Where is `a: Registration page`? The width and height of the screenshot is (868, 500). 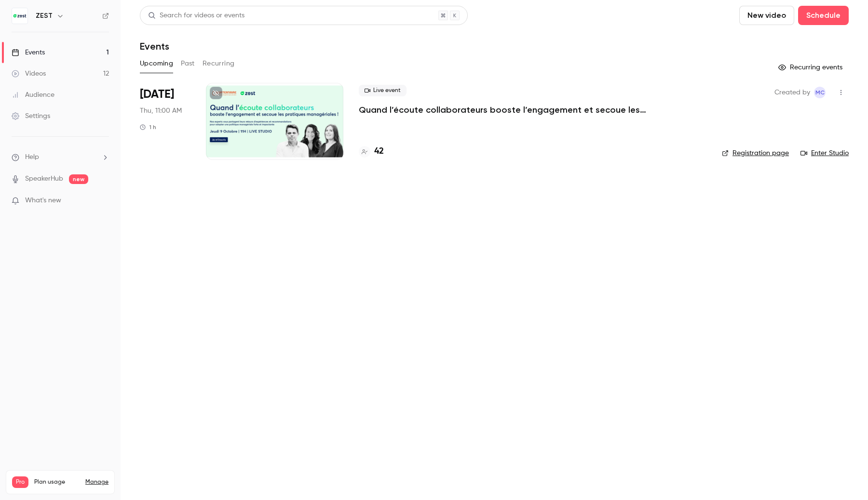 a: Registration page is located at coordinates (755, 153).